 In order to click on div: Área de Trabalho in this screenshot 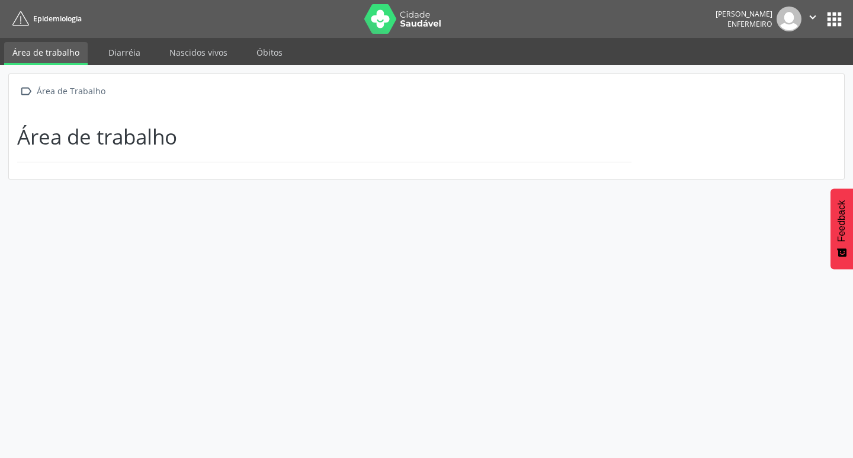, I will do `click(70, 91)`.